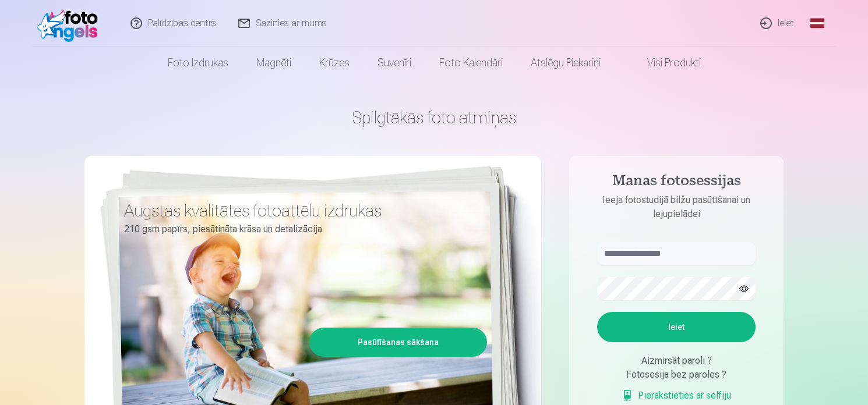  I want to click on a: Pierakstieties ar selfiju, so click(676, 395).